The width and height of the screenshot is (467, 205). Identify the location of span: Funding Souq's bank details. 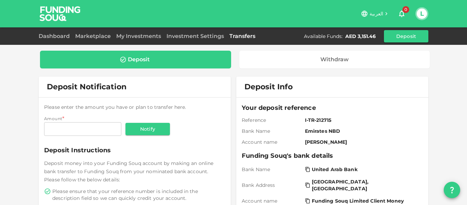
(333, 156).